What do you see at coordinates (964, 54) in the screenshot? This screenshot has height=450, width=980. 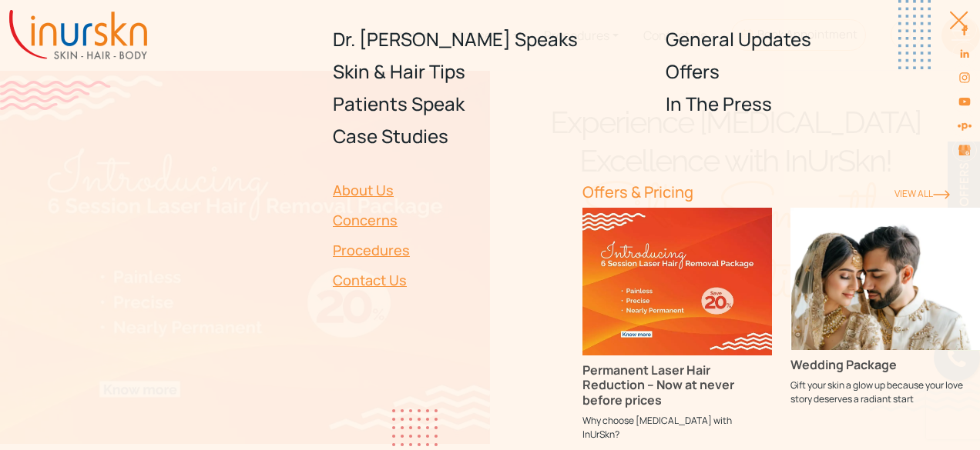 I see `img: linkedin` at bounding box center [964, 54].